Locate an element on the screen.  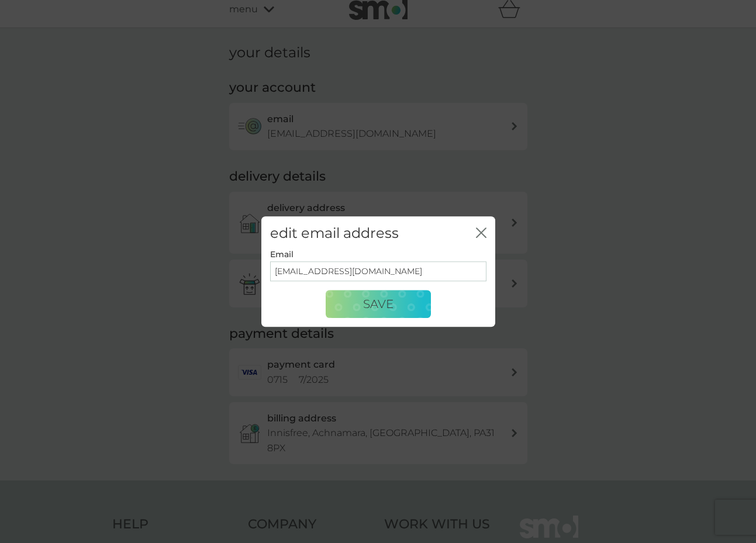
h2: edit email address is located at coordinates (335, 233).